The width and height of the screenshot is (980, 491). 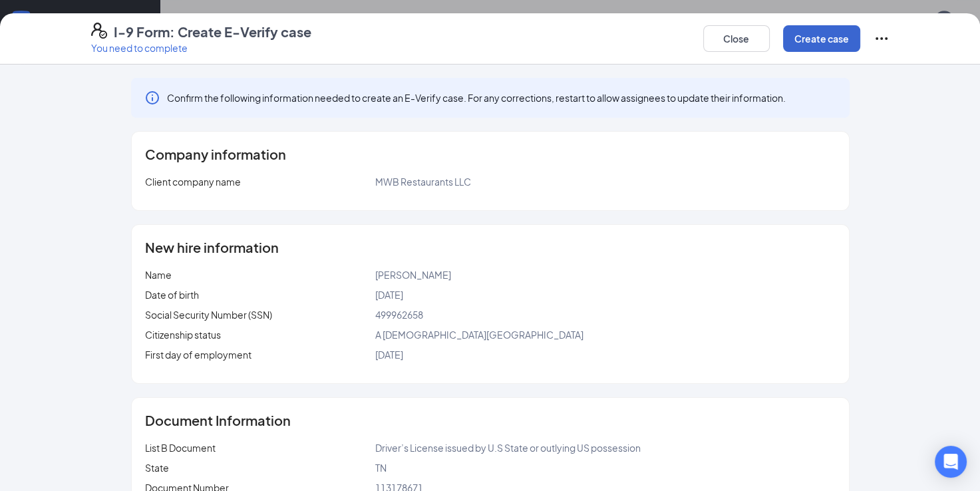 I want to click on span: Confirm the following information needed to create an E-Verify case. For any corrections, restart..., so click(x=476, y=98).